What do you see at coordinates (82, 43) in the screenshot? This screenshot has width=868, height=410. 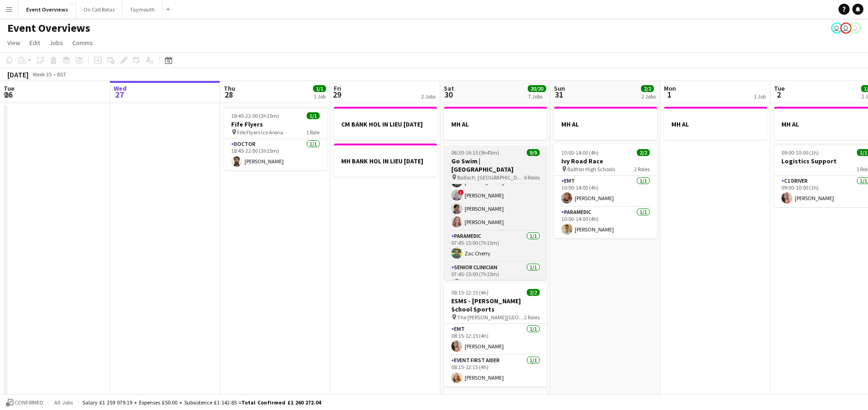 I see `span: Comms` at bounding box center [82, 43].